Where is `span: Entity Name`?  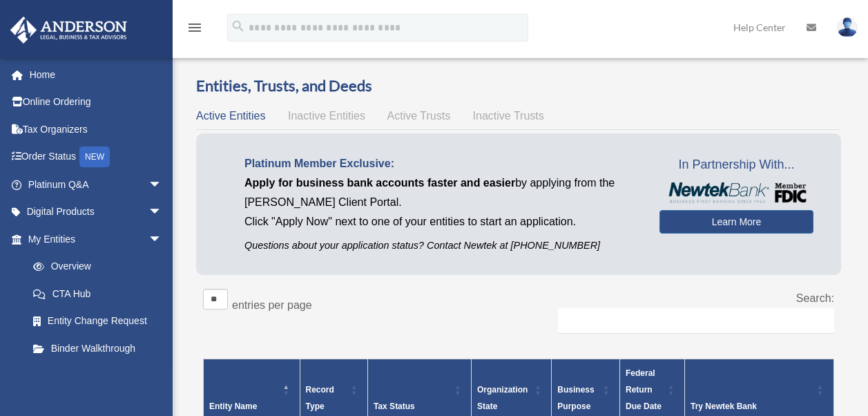
span: Entity Name is located at coordinates (232, 406).